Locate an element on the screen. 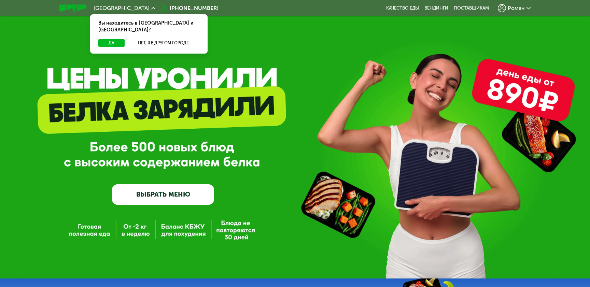 Image resolution: width=590 pixels, height=287 pixels. a: Качество еды is located at coordinates (402, 8).